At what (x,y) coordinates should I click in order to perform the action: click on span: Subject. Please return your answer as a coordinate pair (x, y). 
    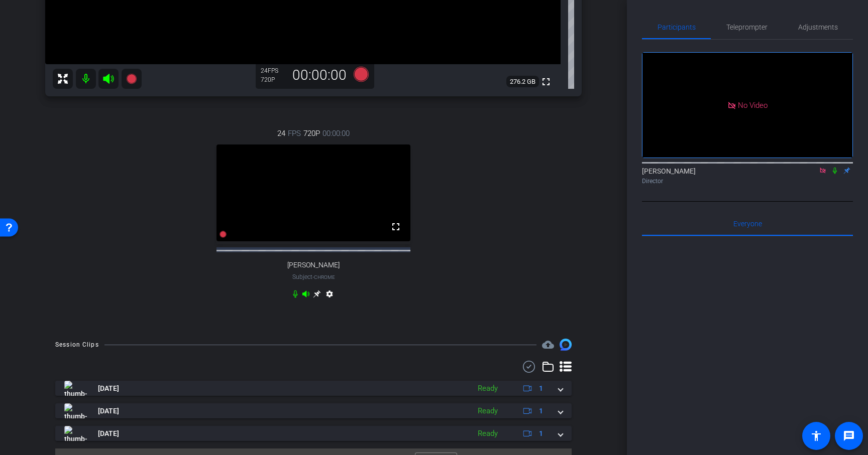
    Looking at the image, I should click on (313, 277).